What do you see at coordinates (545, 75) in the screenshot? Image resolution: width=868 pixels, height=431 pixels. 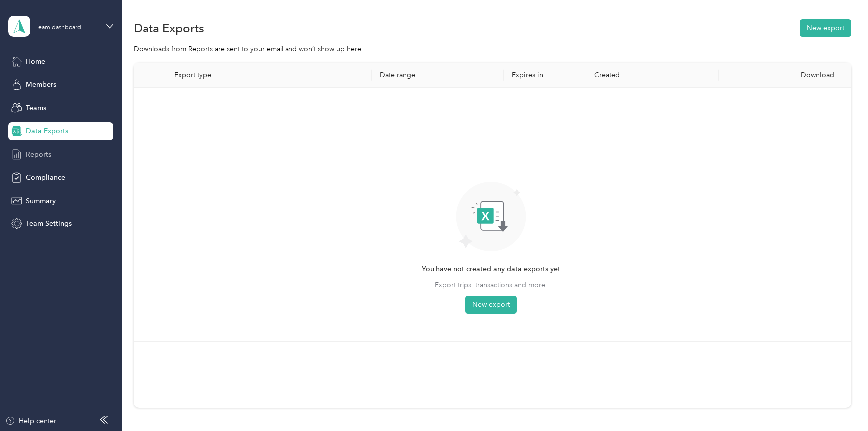 I see `th: Expires in` at bounding box center [545, 75].